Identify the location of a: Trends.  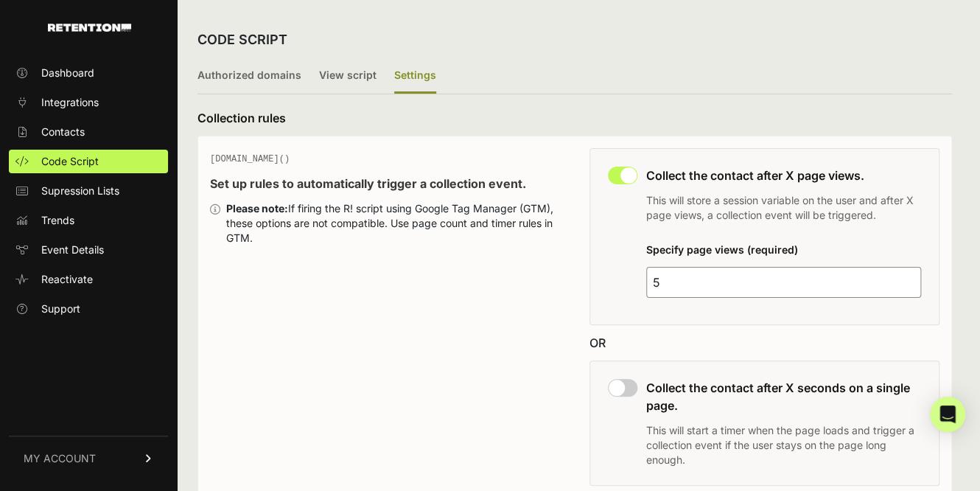
(89, 220).